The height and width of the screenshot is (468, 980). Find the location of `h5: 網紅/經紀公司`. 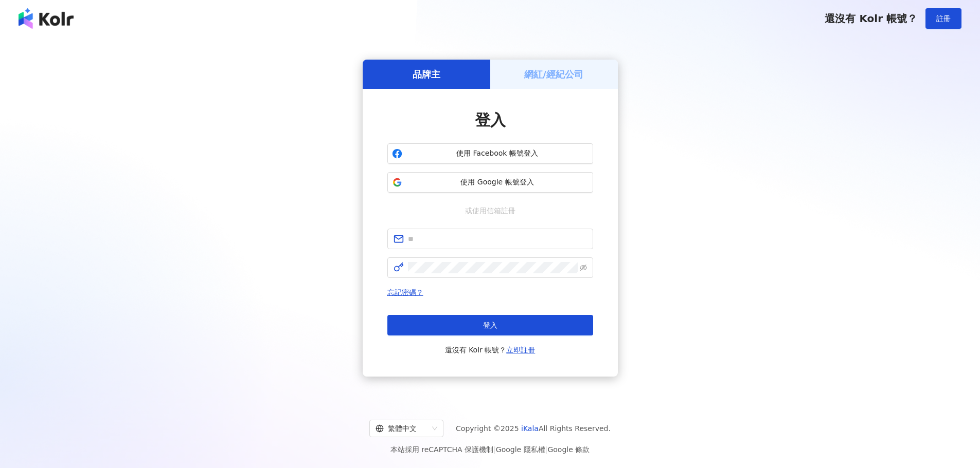

h5: 網紅/經紀公司 is located at coordinates (554, 74).